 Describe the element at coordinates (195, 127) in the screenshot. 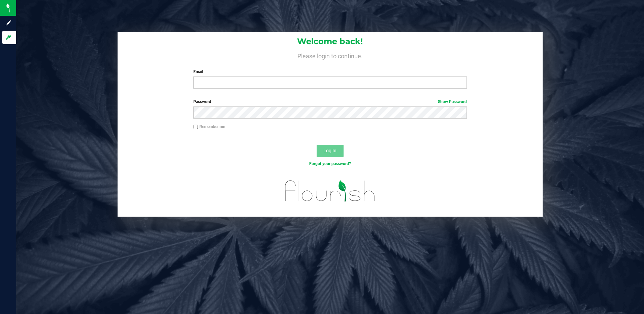

I see `input: Remember me` at that location.